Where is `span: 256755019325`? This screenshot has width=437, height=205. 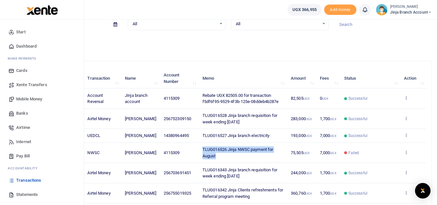 span: 256755019325 is located at coordinates (177, 193).